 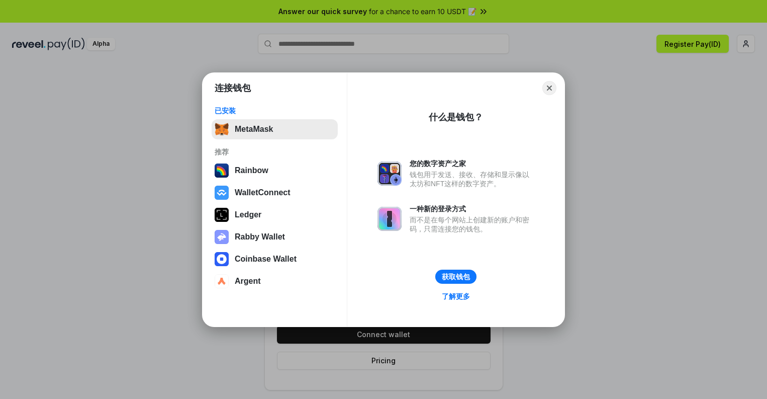 I want to click on div: 获取钱包, so click(x=456, y=276).